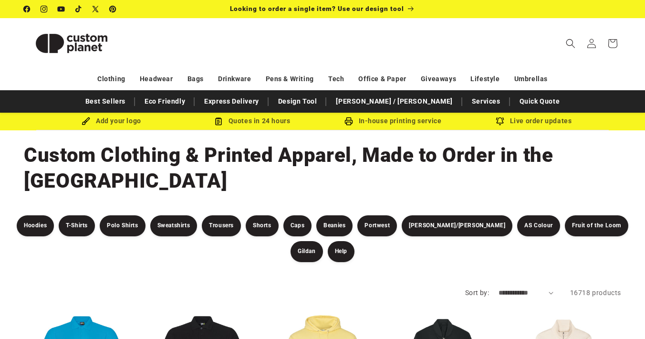 Image resolution: width=645 pixels, height=339 pixels. Describe the element at coordinates (111, 121) in the screenshot. I see `div: Add your logo` at that location.